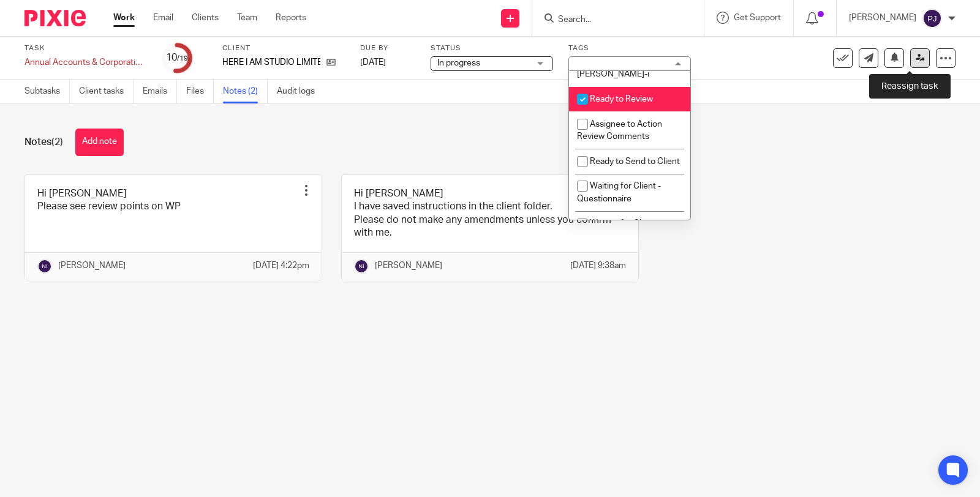 The image size is (980, 497). Describe the element at coordinates (635, 162) in the screenshot. I see `span: Ready to Send to Client` at that location.